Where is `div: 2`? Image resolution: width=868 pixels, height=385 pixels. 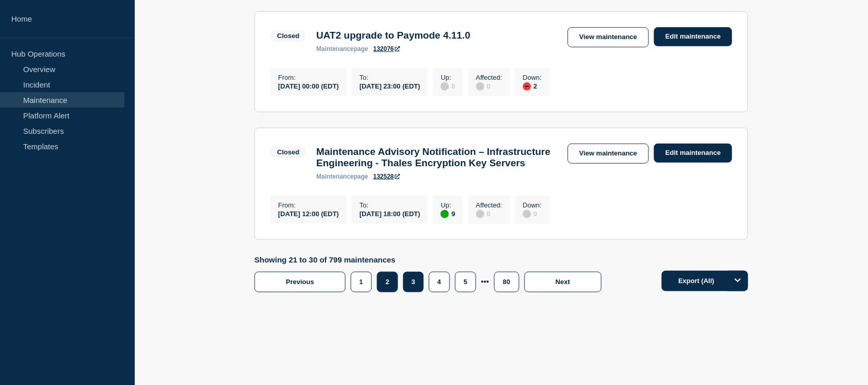
div: 2 is located at coordinates (532, 86).